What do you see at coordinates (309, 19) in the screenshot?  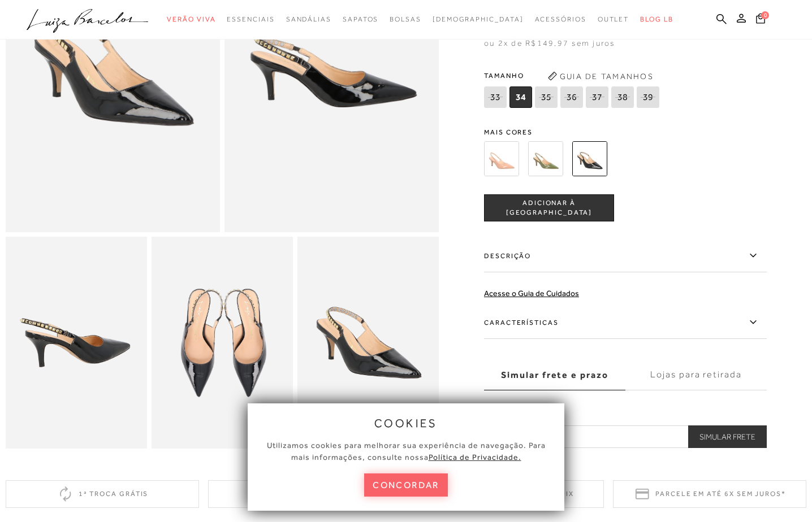 I see `span: Sandálias` at bounding box center [309, 19].